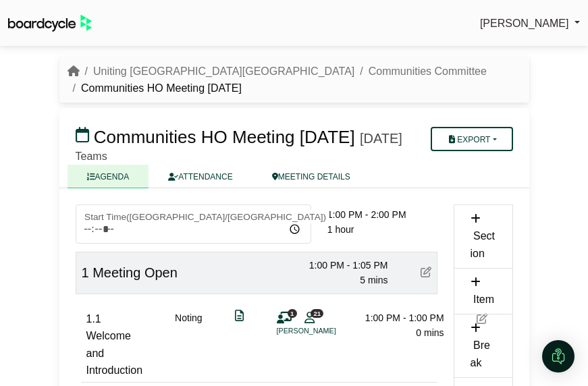 Image resolution: width=588 pixels, height=386 pixels. What do you see at coordinates (115, 353) in the screenshot?
I see `span: Welcome and Introduction` at bounding box center [115, 353].